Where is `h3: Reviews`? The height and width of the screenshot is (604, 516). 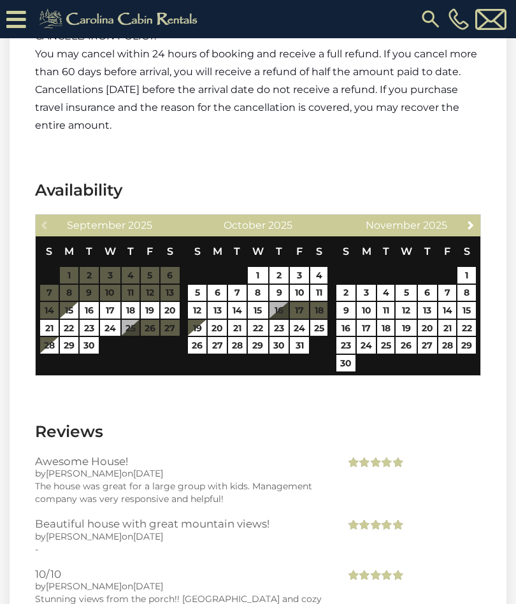
h3: Reviews is located at coordinates (258, 431).